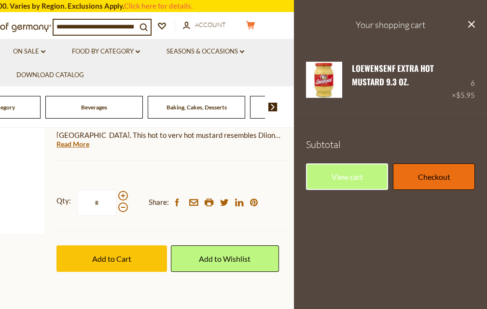 The width and height of the screenshot is (487, 309). Describe the element at coordinates (324, 80) in the screenshot. I see `img: Lowensenf Extra Hot Mustard` at that location.